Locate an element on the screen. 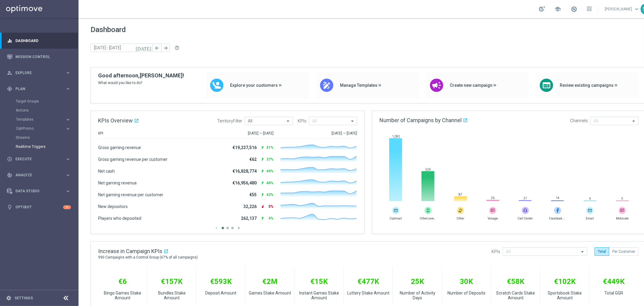  span: Explore is located at coordinates (41, 73).